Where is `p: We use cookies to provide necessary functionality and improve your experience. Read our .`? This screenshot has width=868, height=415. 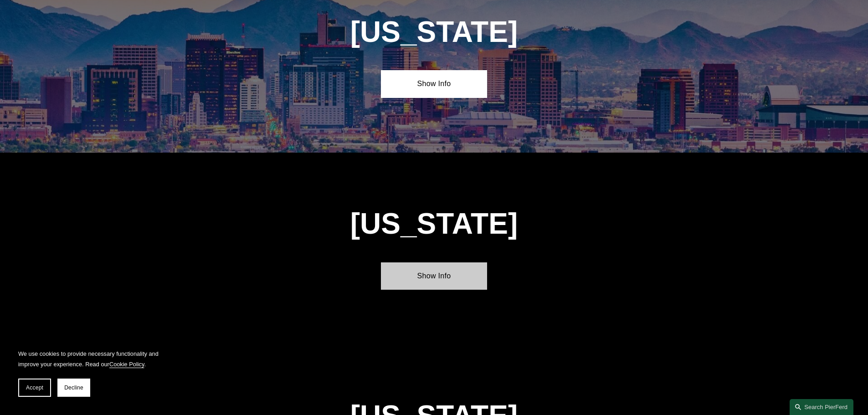
p: We use cookies to provide necessary functionality and improve your experience. Read our . is located at coordinates (91, 359).